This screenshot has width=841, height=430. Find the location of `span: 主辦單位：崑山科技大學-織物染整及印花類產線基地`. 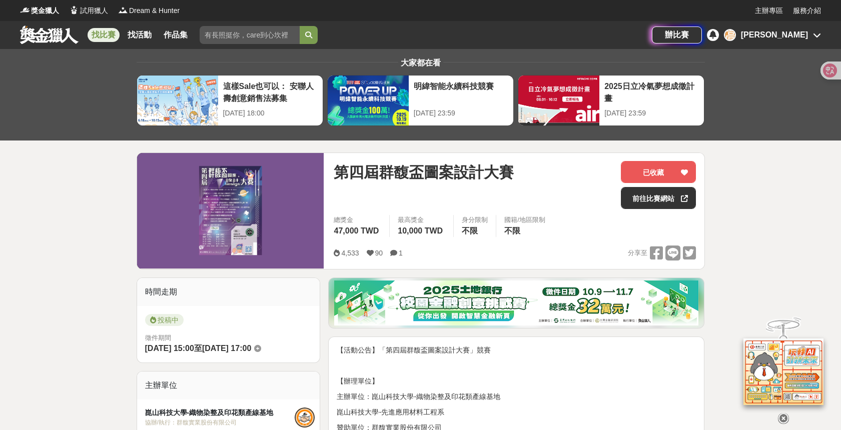

span: 主辦單位：崑山科技大學-織物染整及印花類產線基地 is located at coordinates (418, 397).